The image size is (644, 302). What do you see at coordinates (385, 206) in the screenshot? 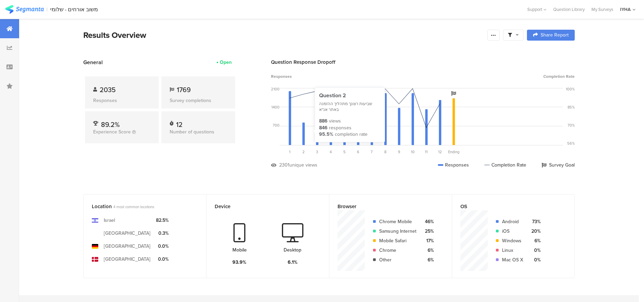
I see `div: Browser` at bounding box center [385, 206].